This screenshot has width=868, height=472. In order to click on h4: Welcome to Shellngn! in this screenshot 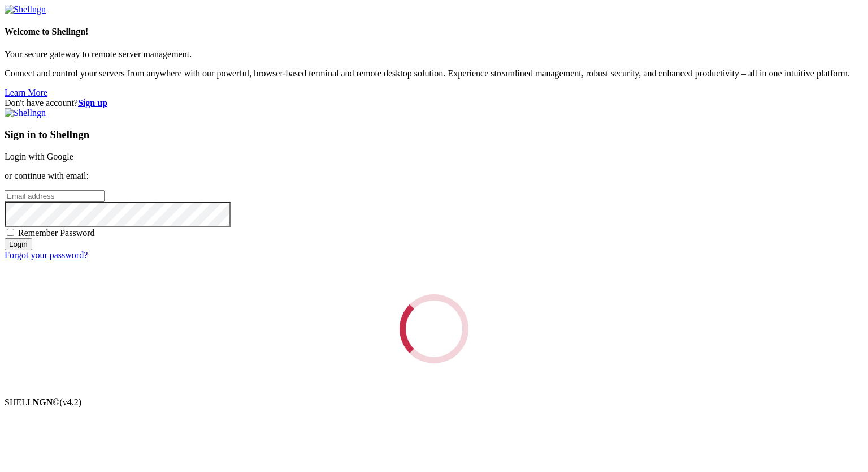, I will do `click(434, 32)`.